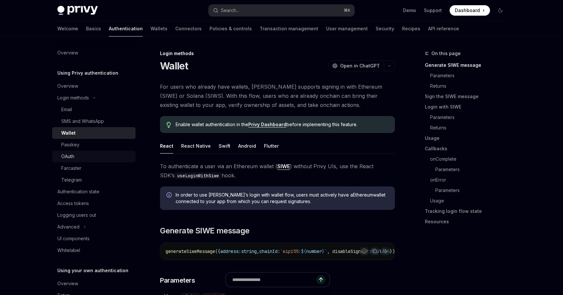 This screenshot has height=295, width=563. I want to click on a: Transaction management, so click(289, 29).